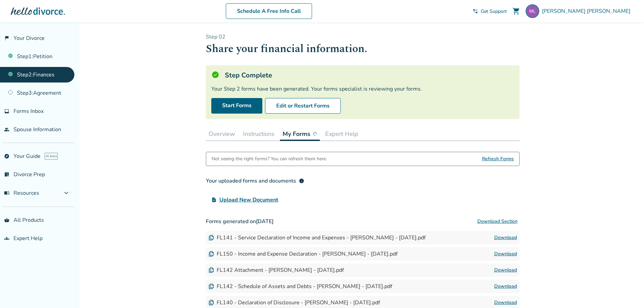 Image resolution: width=644 pixels, height=308 pixels. Describe the element at coordinates (248, 75) in the screenshot. I see `h5: Step Complete` at that location.